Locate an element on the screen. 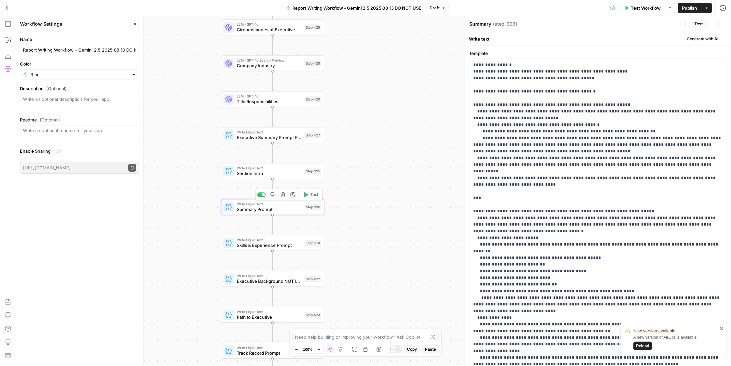 Image resolution: width=731 pixels, height=366 pixels. label: Template is located at coordinates (598, 53).